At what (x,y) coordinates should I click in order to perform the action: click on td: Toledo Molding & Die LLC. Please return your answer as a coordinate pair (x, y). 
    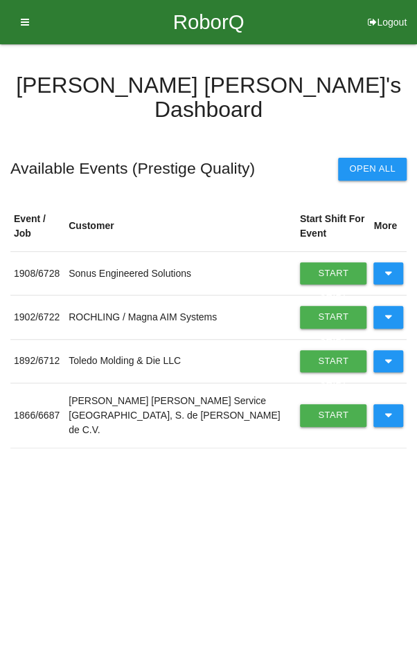
    Looking at the image, I should click on (181, 361).